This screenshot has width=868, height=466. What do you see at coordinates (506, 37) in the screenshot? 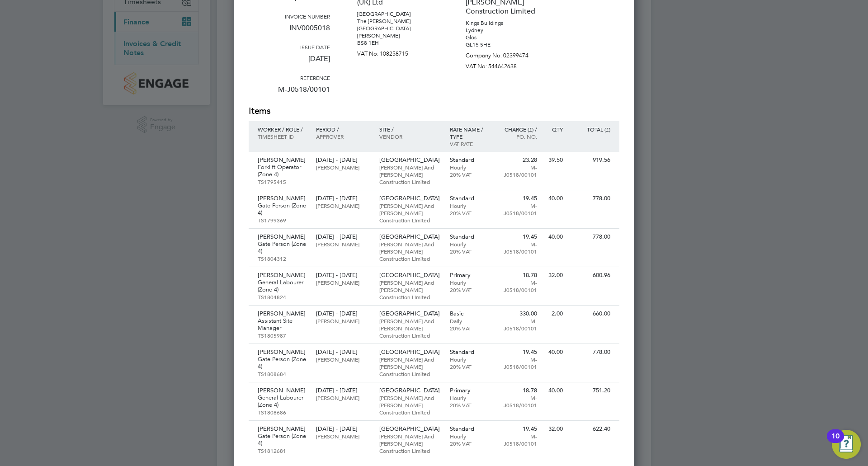
I see `p: Glos` at bounding box center [506, 37].